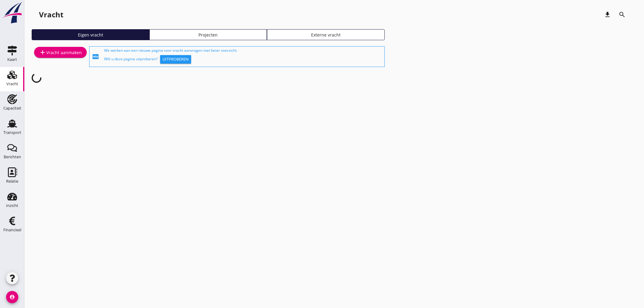  I want to click on div: Transport, so click(12, 132).